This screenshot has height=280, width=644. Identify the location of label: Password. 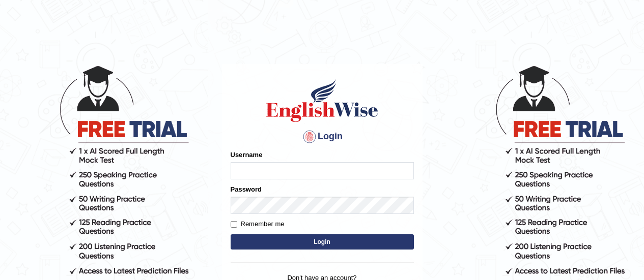
(246, 189).